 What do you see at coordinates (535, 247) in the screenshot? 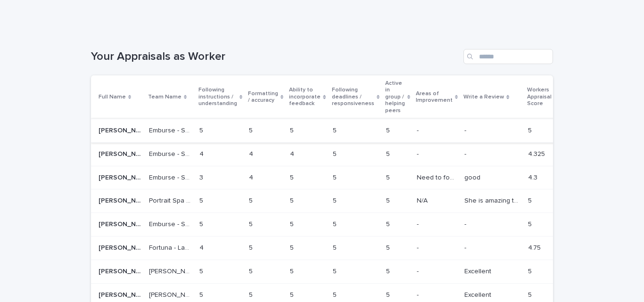
I see `p: 4.75` at bounding box center [535, 247].